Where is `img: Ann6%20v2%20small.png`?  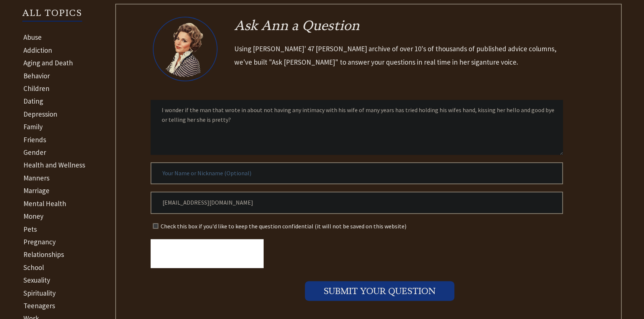 img: Ann6%20v2%20small.png is located at coordinates (185, 49).